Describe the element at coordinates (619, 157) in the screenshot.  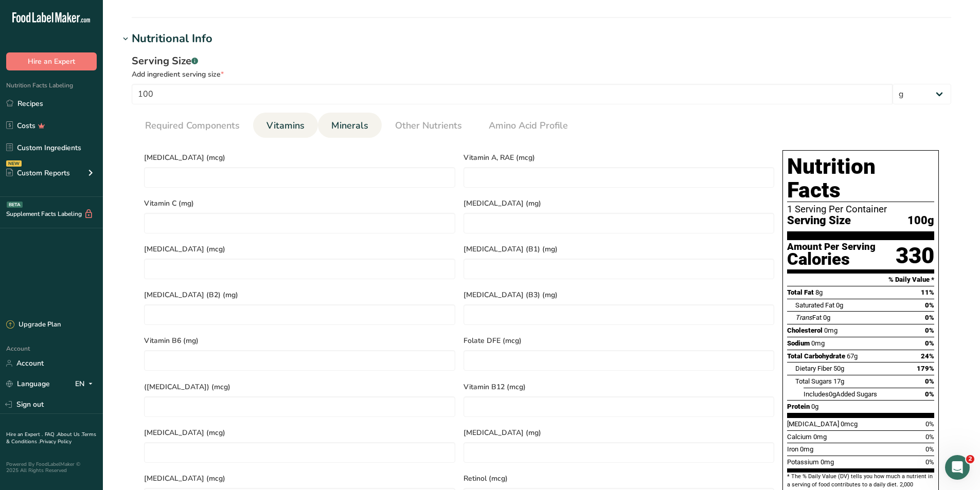
I see `span: Vitamin A, RAE (mcg)` at that location.